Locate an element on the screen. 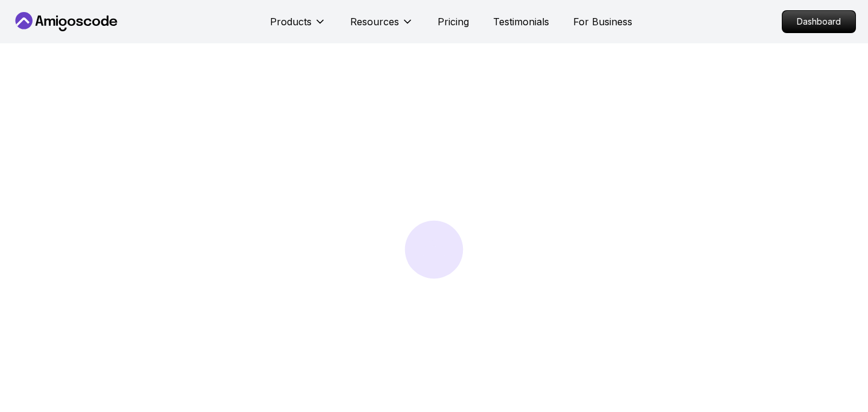  button: Products is located at coordinates (298, 26).